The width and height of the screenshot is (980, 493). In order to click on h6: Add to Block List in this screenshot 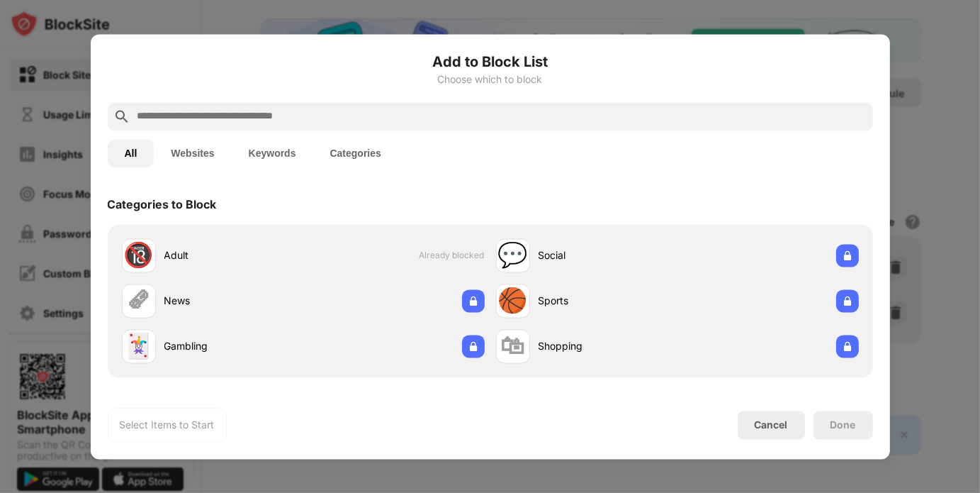, I will do `click(490, 62)`.